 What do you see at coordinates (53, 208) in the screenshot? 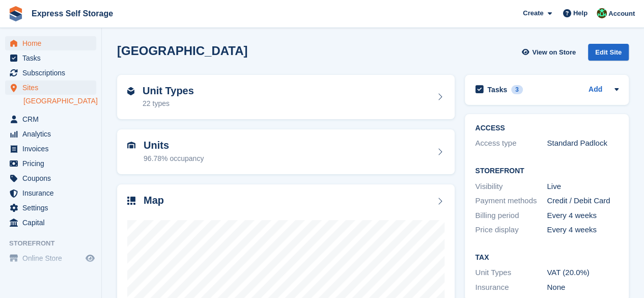
I see `span: Settings` at bounding box center [53, 208].